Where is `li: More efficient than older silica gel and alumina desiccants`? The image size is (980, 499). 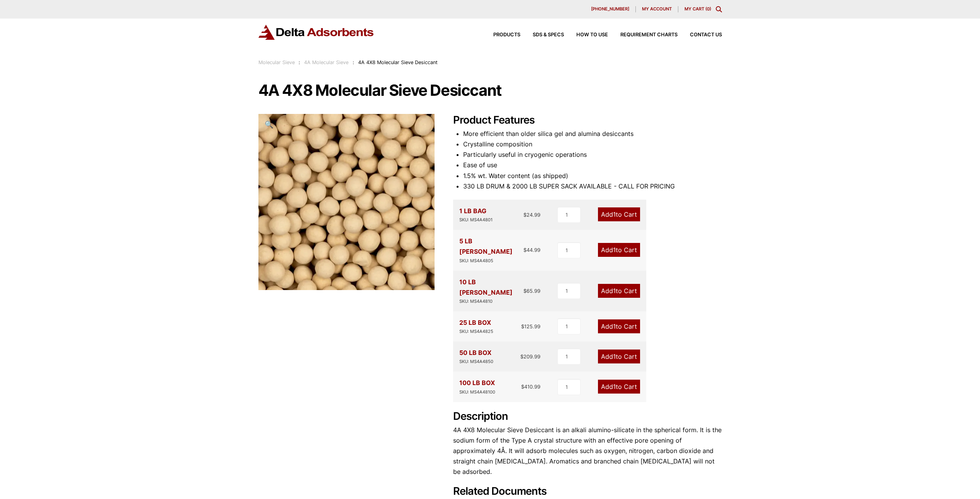 li: More efficient than older silica gel and alumina desiccants is located at coordinates (592, 133).